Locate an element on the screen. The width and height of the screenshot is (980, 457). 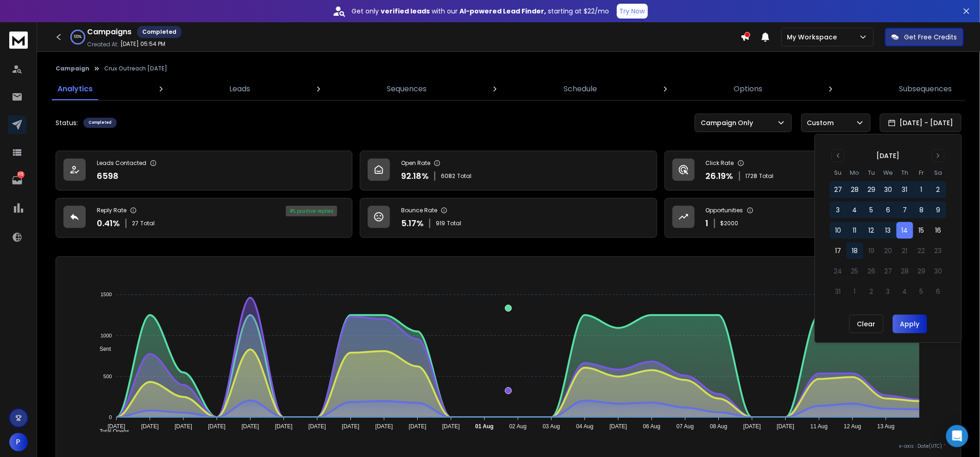
button: Clear is located at coordinates (867, 324).